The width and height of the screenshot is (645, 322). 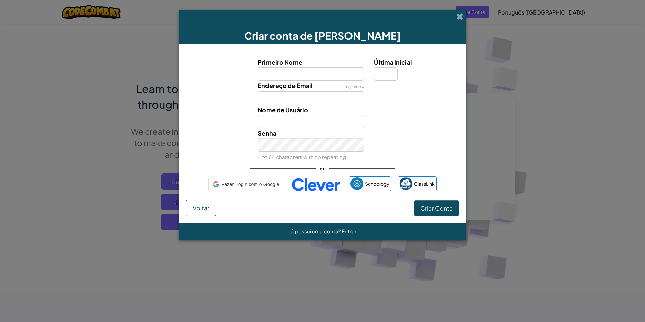 What do you see at coordinates (267, 133) in the screenshot?
I see `span: Senha` at bounding box center [267, 133].